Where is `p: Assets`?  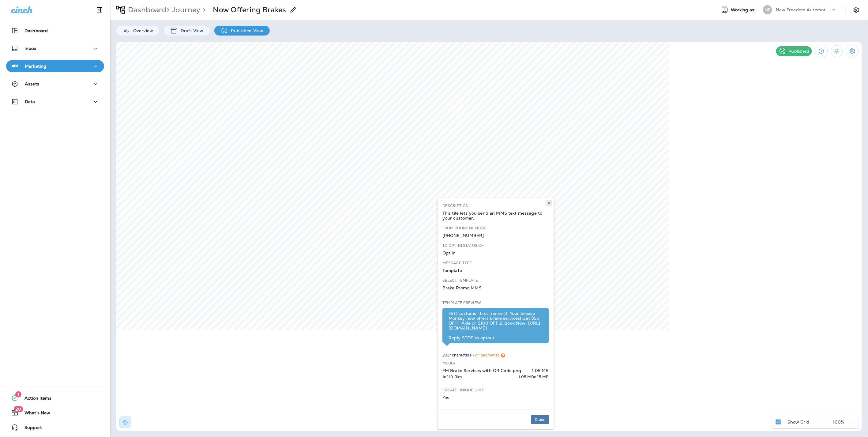
p: Assets is located at coordinates (32, 84).